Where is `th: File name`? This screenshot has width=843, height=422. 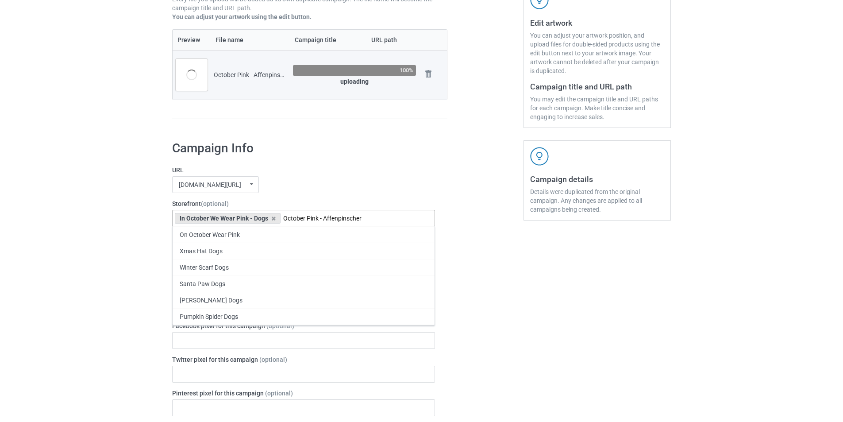 th: File name is located at coordinates (250, 40).